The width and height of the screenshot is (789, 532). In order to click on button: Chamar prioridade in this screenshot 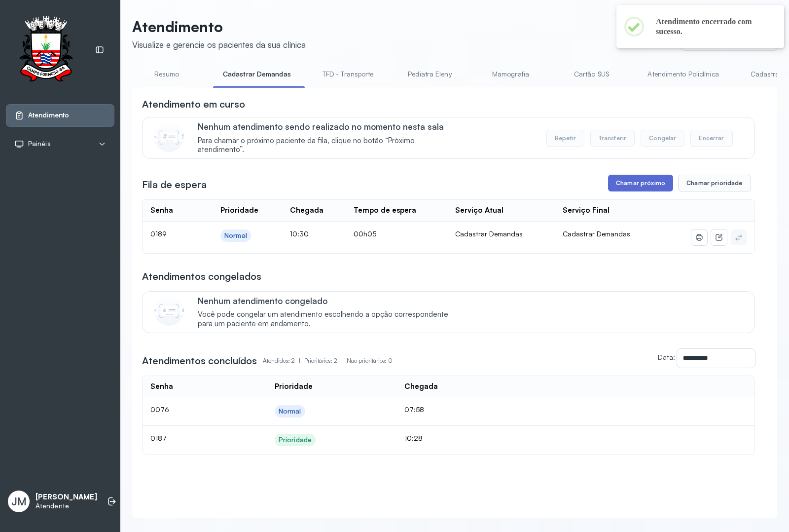, I will do `click(715, 183)`.